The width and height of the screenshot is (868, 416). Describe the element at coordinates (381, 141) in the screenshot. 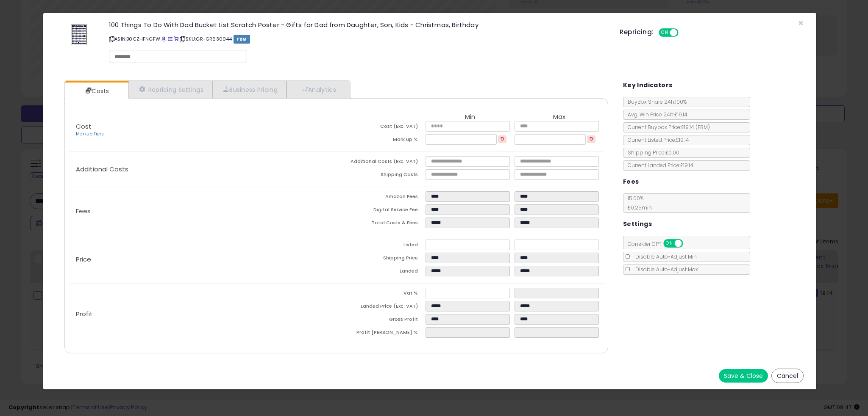

I see `td: Mark up %` at that location.